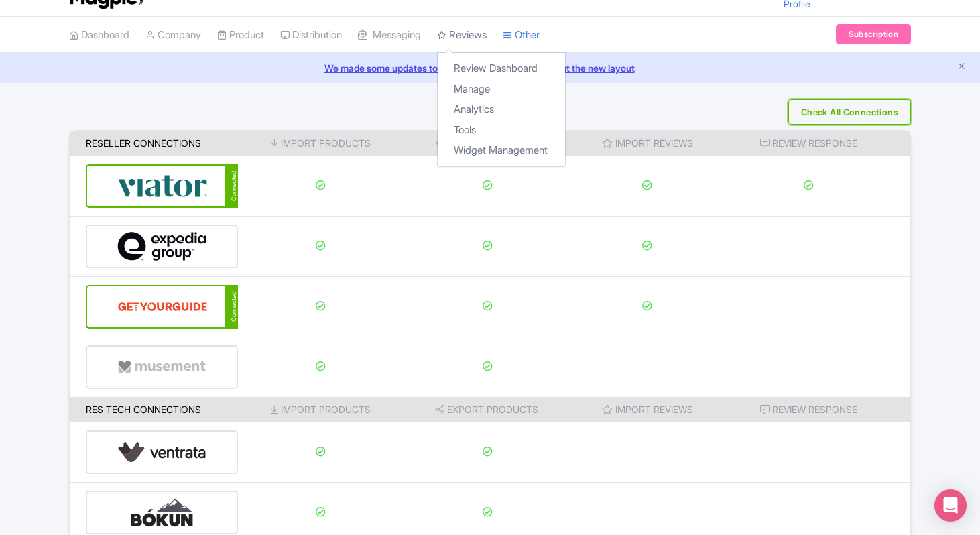 The image size is (980, 535). What do you see at coordinates (153, 143) in the screenshot?
I see `th: Reseller Connections` at bounding box center [153, 143].